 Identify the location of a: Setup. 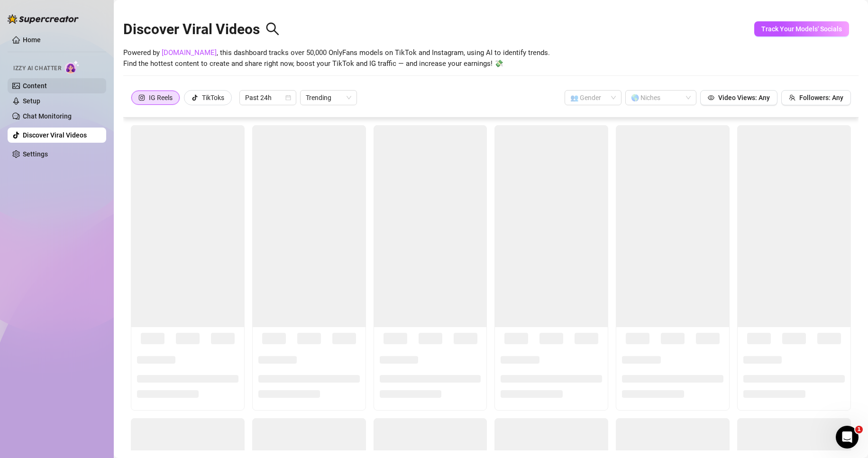
(31, 101).